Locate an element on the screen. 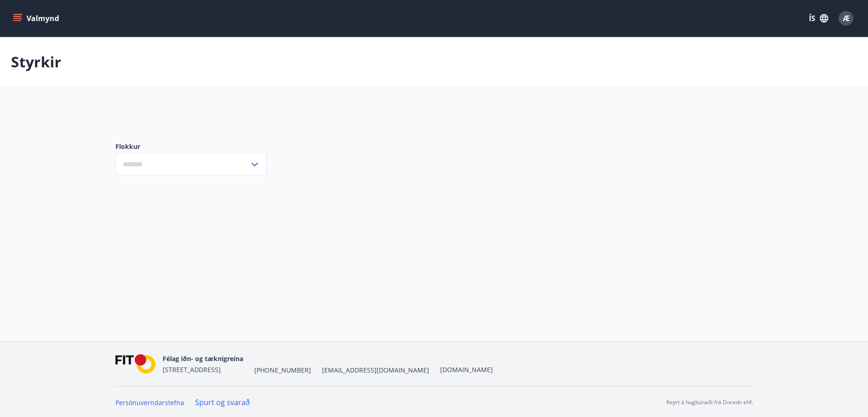 The height and width of the screenshot is (417, 868). span: Æ is located at coordinates (846, 18).